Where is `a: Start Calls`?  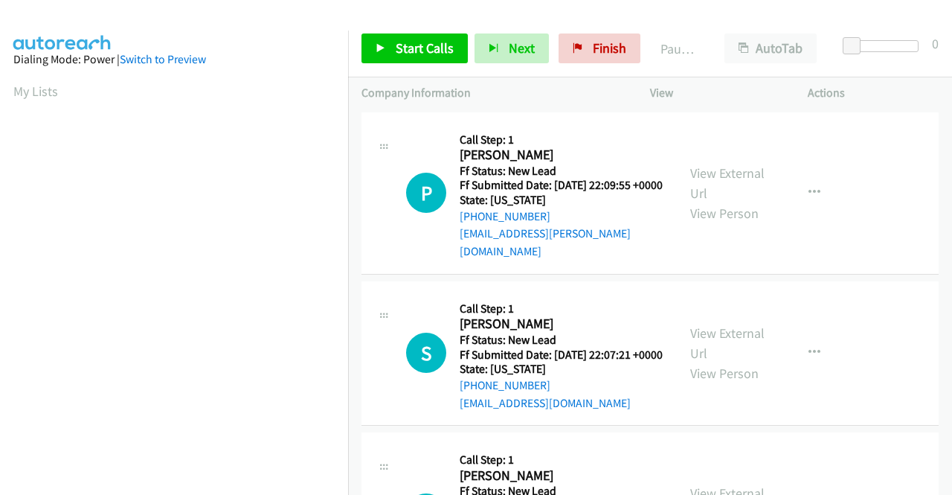 a: Start Calls is located at coordinates (414, 48).